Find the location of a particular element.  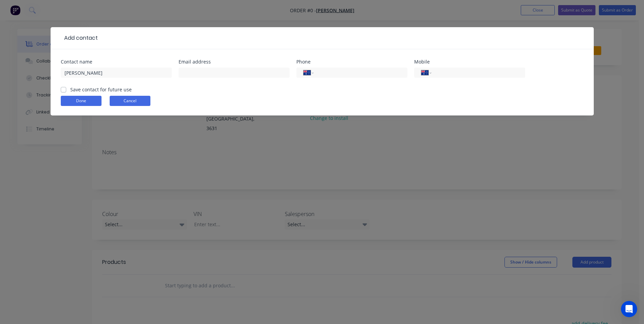

div: Mobile is located at coordinates (470, 62).